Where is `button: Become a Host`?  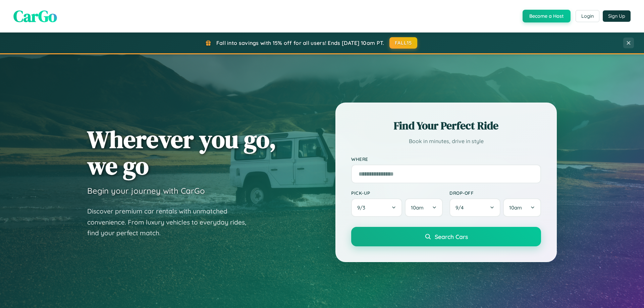 button: Become a Host is located at coordinates (546, 16).